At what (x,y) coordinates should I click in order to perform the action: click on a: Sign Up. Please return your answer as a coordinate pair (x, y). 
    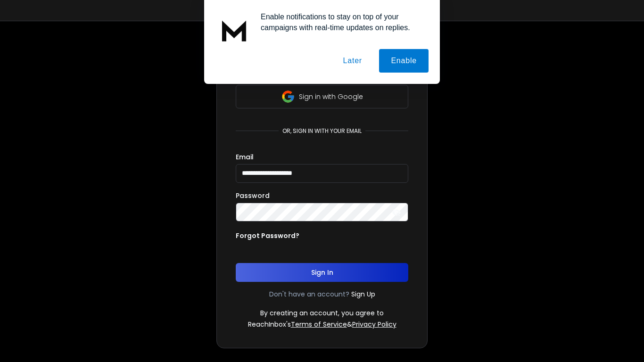
    Looking at the image, I should click on (363, 294).